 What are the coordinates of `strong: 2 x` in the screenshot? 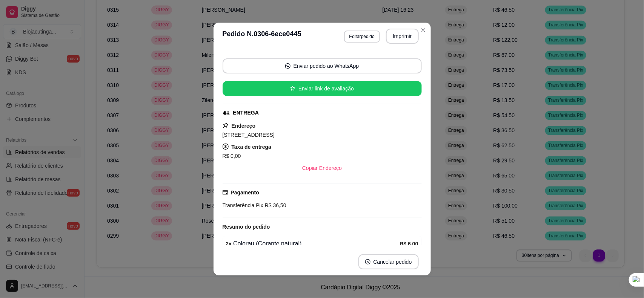 It's located at (229, 244).